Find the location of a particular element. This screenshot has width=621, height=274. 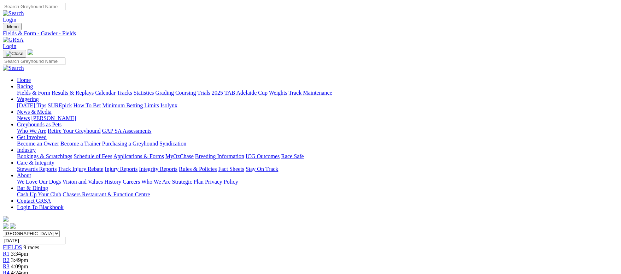

a: Cash Up Your Club is located at coordinates (39, 194).